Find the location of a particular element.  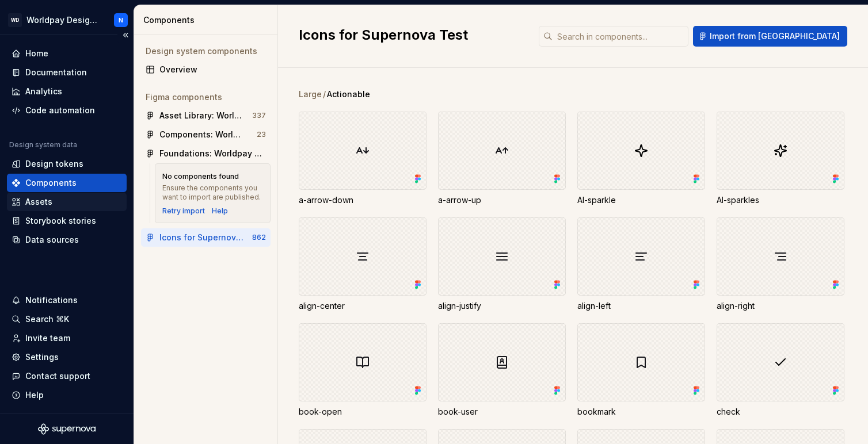

div: Components: Worldpay Design System is located at coordinates (202, 135).